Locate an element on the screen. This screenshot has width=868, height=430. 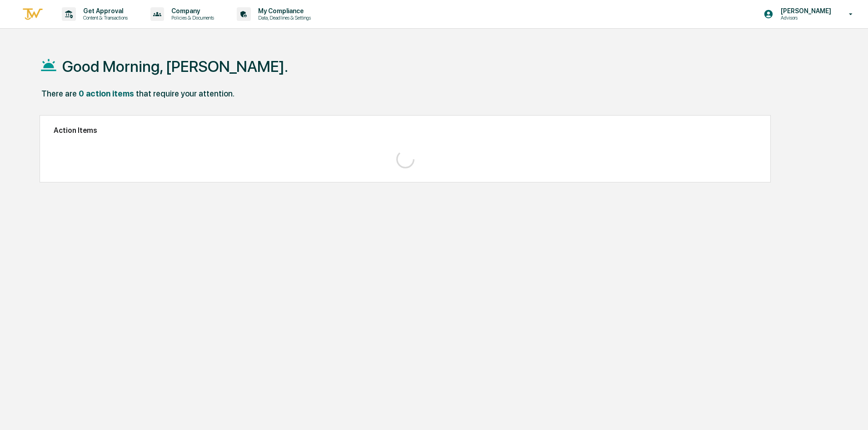
p: Content & Transactions is located at coordinates (104, 18).